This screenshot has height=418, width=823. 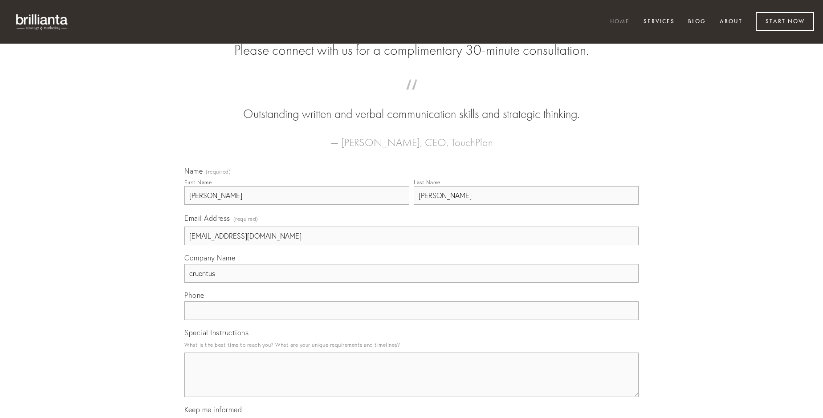 What do you see at coordinates (207, 218) in the screenshot?
I see `span: Email Address` at bounding box center [207, 218].